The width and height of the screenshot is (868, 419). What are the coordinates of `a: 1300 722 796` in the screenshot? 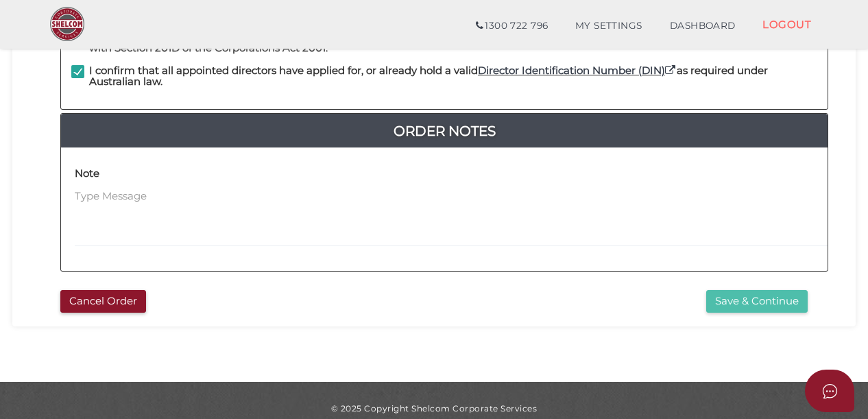 It's located at (511, 26).